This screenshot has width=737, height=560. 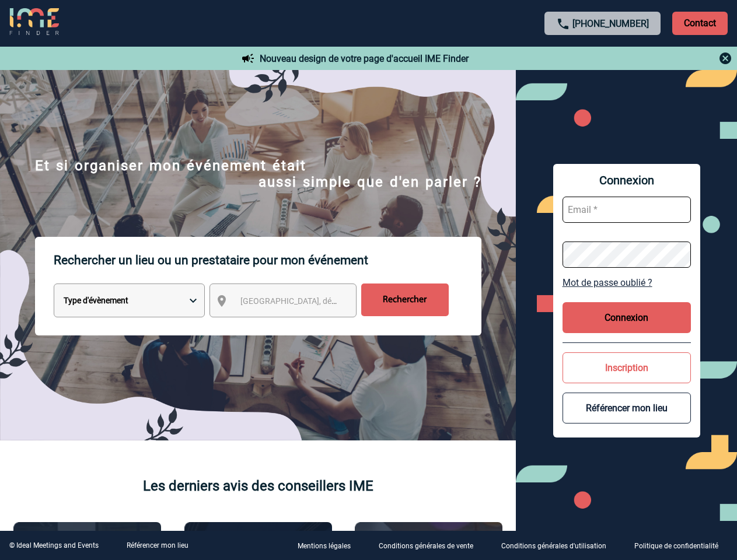 What do you see at coordinates (324, 546) in the screenshot?
I see `p: Mentions légales` at bounding box center [324, 546].